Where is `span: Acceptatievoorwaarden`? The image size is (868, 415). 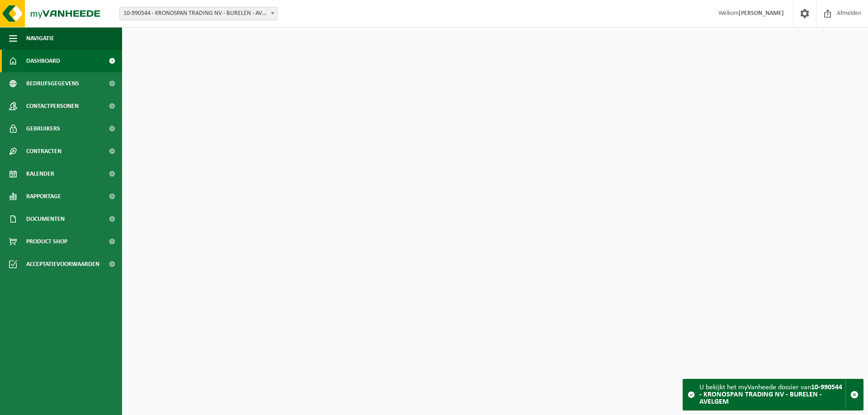 span: Acceptatievoorwaarden is located at coordinates (63, 264).